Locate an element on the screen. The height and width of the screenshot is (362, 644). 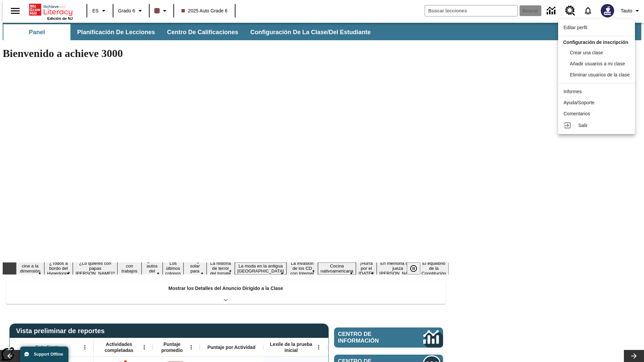
span: Informes is located at coordinates (573, 91).